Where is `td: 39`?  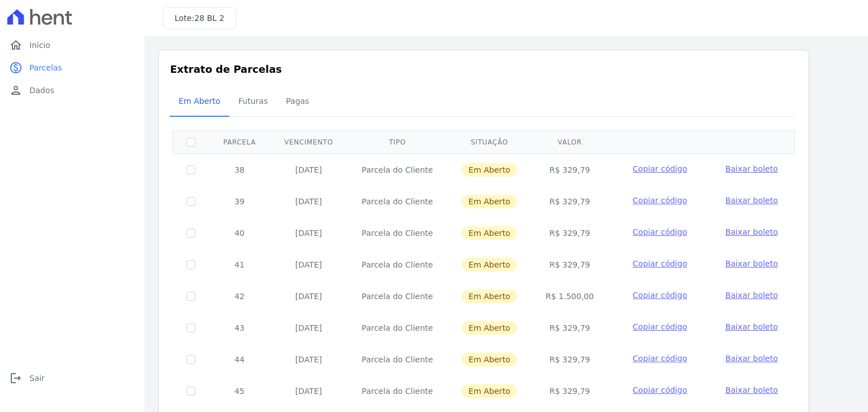
td: 39 is located at coordinates (240, 202).